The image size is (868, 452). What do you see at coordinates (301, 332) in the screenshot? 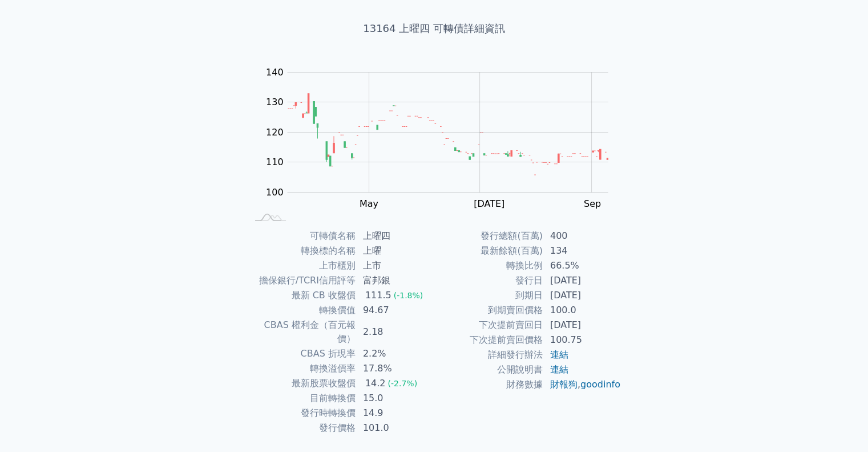
I see `td: CBAS 權利金（百元報價）` at bounding box center [301, 332].